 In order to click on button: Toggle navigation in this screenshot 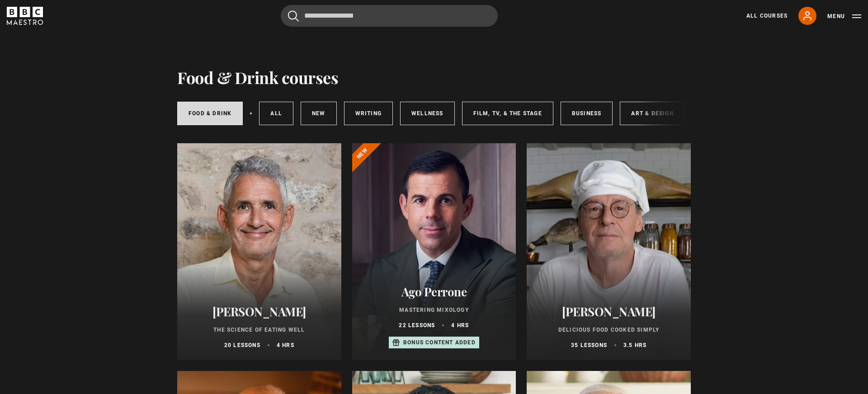, I will do `click(844, 16)`.